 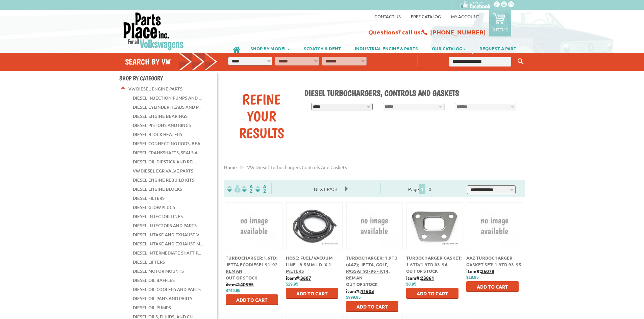 I want to click on a: Turbocharger Gasket: 1.6TD/1.9TD 83-94, so click(x=434, y=261).